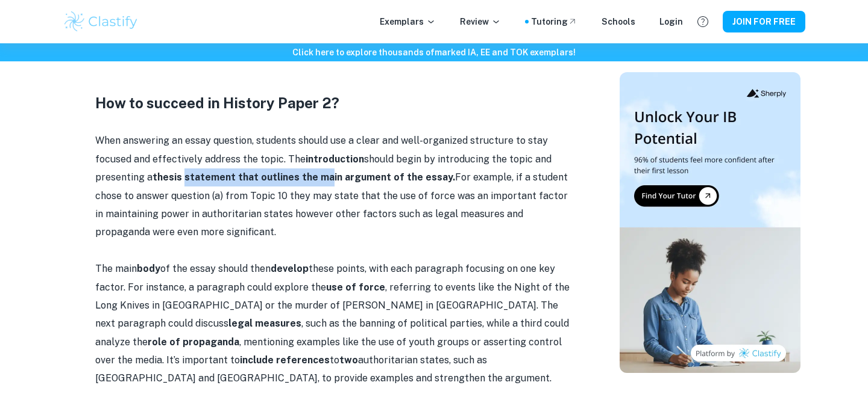  What do you see at coordinates (101, 22) in the screenshot?
I see `img: Clastify logo` at bounding box center [101, 22].